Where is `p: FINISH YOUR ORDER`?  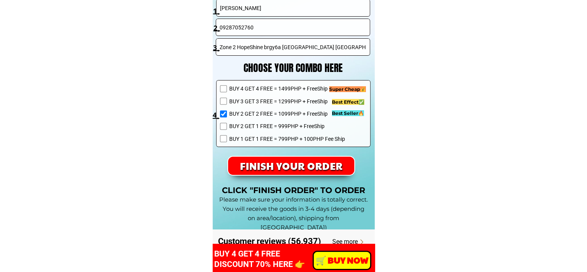
p: FINISH YOUR ORDER is located at coordinates (292, 165).